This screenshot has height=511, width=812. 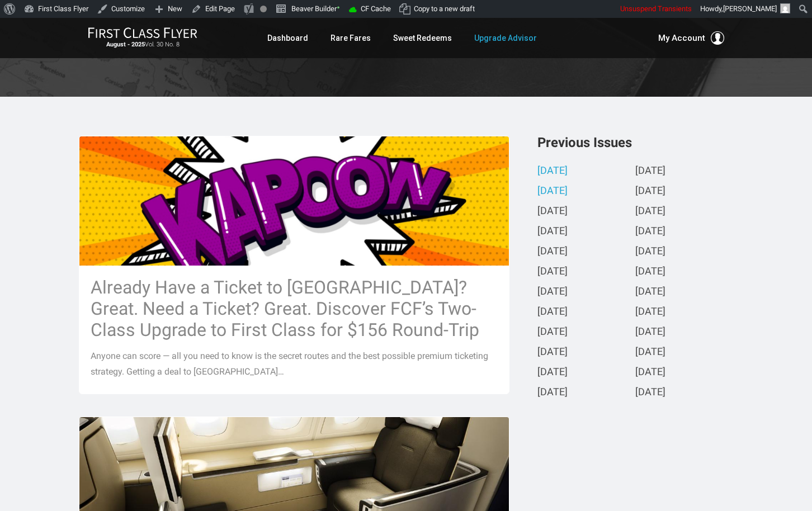 What do you see at coordinates (142, 45) in the screenshot?
I see `small: Vol. 30 No. 8` at bounding box center [142, 45].